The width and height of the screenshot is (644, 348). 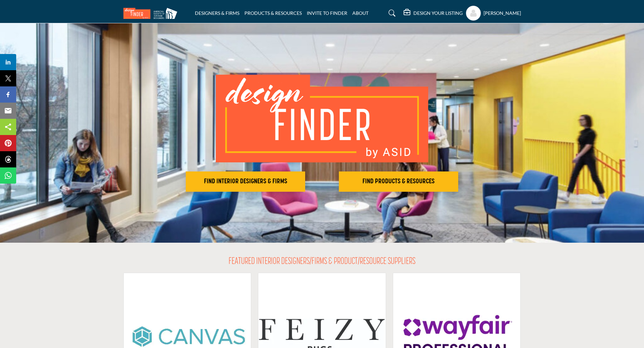 I want to click on h2: FIND PRODUCTS & RESOURCES, so click(x=399, y=182).